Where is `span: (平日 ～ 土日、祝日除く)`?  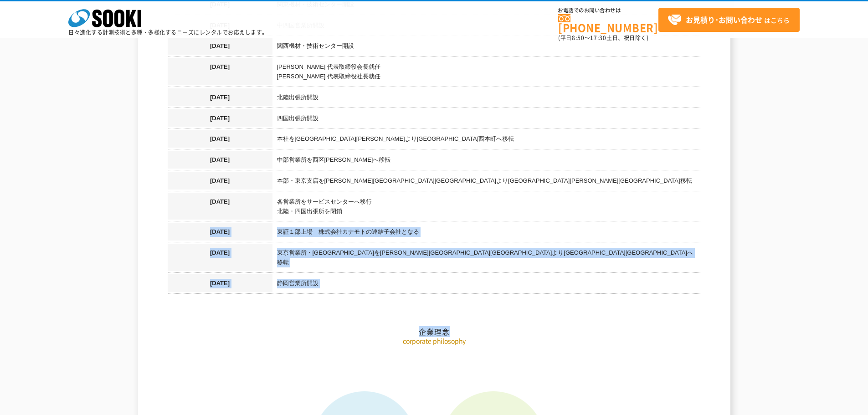 span: (平日 ～ 土日、祝日除く) is located at coordinates (603, 38).